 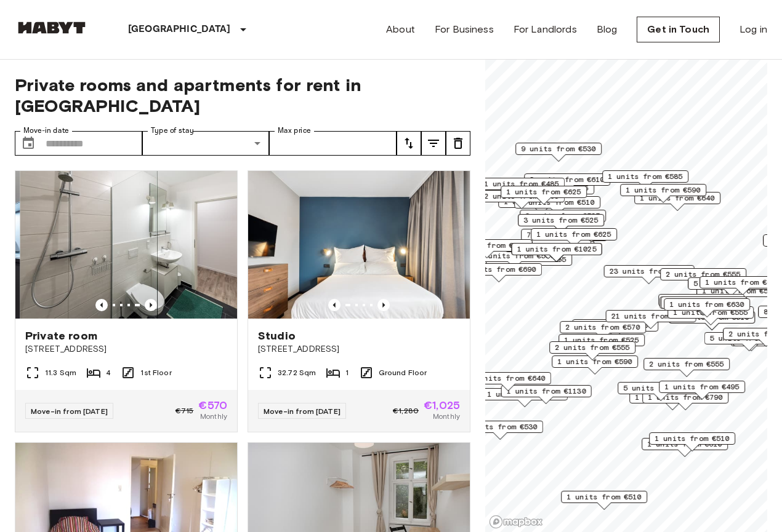 I want to click on a: Log in, so click(x=753, y=30).